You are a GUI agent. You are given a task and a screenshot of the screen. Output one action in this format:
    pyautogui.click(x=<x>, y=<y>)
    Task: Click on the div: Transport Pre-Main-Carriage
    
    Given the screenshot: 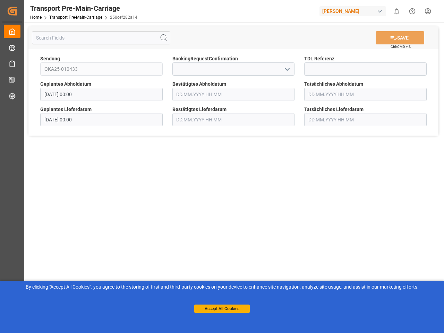 What is the action you would take?
    pyautogui.click(x=84, y=8)
    